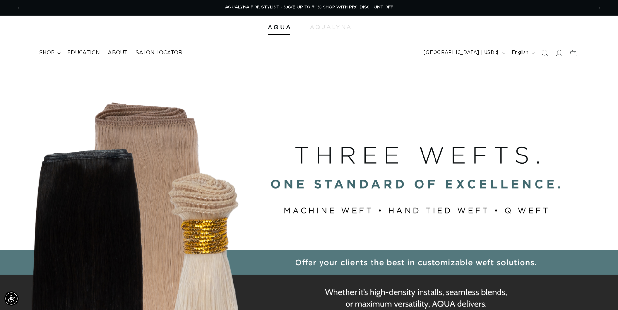 The height and width of the screenshot is (310, 618). Describe the element at coordinates (330, 27) in the screenshot. I see `img: aqualyna.com` at that location.